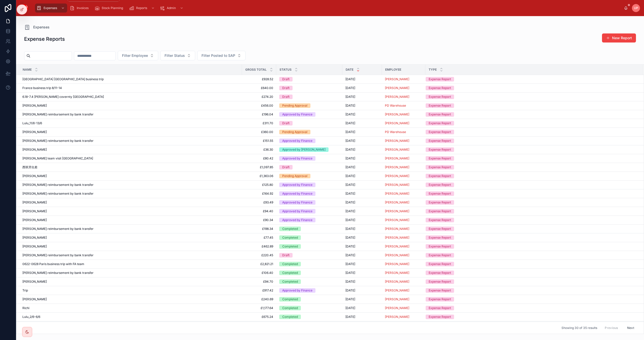 This screenshot has height=340, width=644. What do you see at coordinates (130, 264) in the screenshot?
I see `a: 0622-0628 Paris business trip with FA team` at bounding box center [130, 264].